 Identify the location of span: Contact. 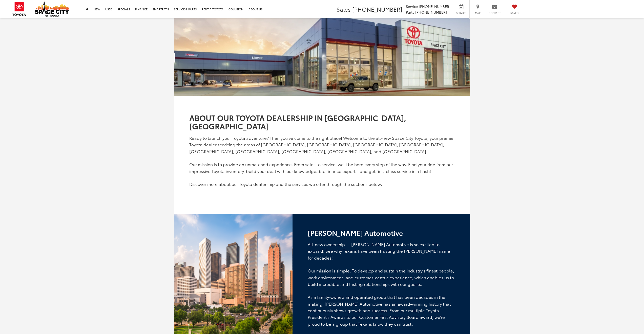
(495, 13).